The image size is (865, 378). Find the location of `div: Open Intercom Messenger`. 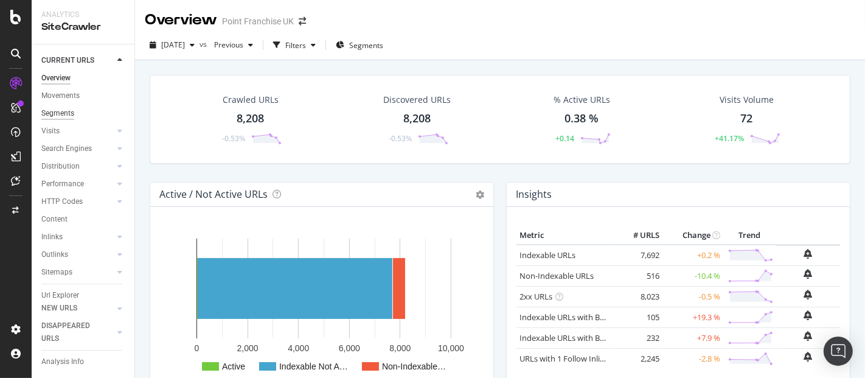

div: Open Intercom Messenger is located at coordinates (838, 351).